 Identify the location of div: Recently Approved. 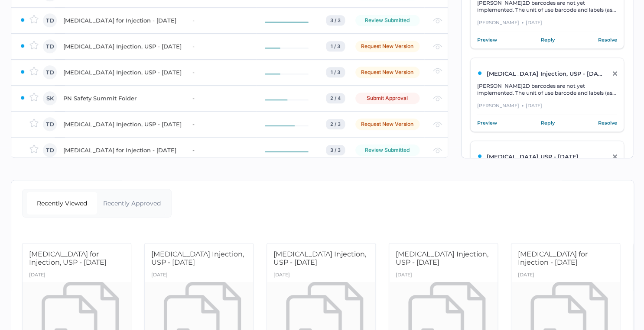
(132, 203).